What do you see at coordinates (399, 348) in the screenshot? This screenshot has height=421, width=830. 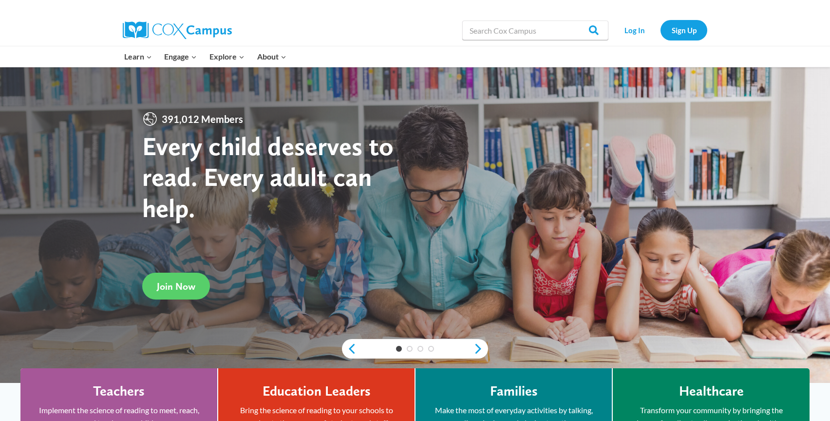 I see `a: 1` at bounding box center [399, 348].